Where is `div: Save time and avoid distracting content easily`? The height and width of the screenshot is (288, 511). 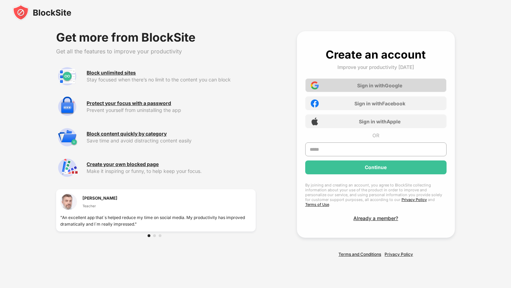 div: Save time and avoid distracting content easily is located at coordinates (171, 141).